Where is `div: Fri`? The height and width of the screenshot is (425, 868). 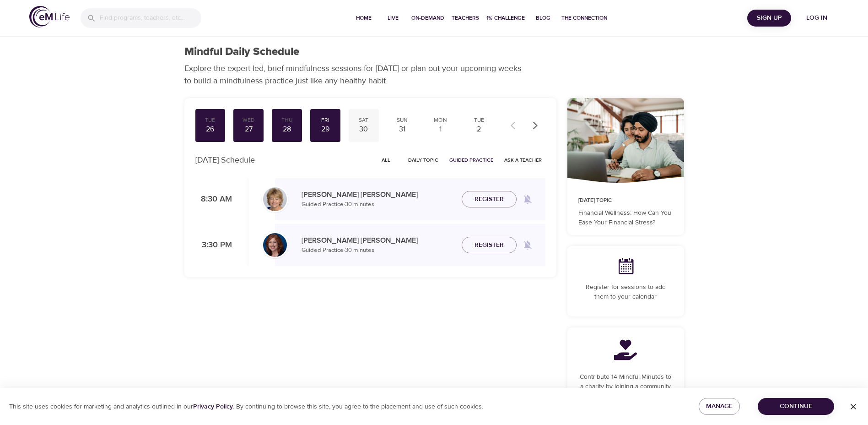
div: Fri is located at coordinates (325, 120).